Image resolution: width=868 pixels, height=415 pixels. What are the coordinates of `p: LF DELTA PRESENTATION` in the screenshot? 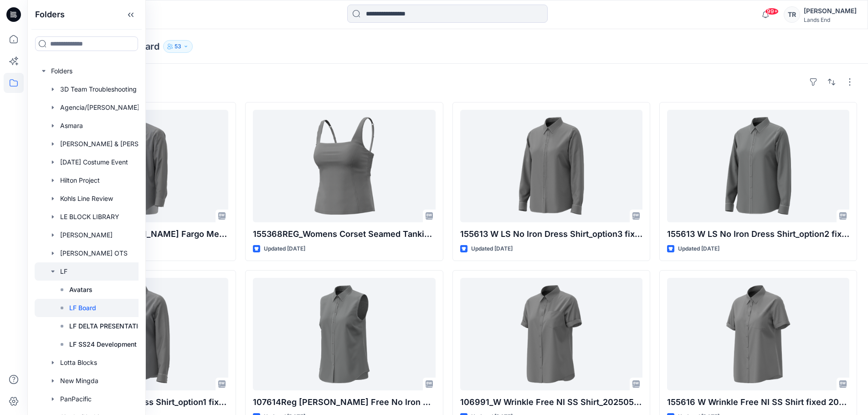 It's located at (109, 326).